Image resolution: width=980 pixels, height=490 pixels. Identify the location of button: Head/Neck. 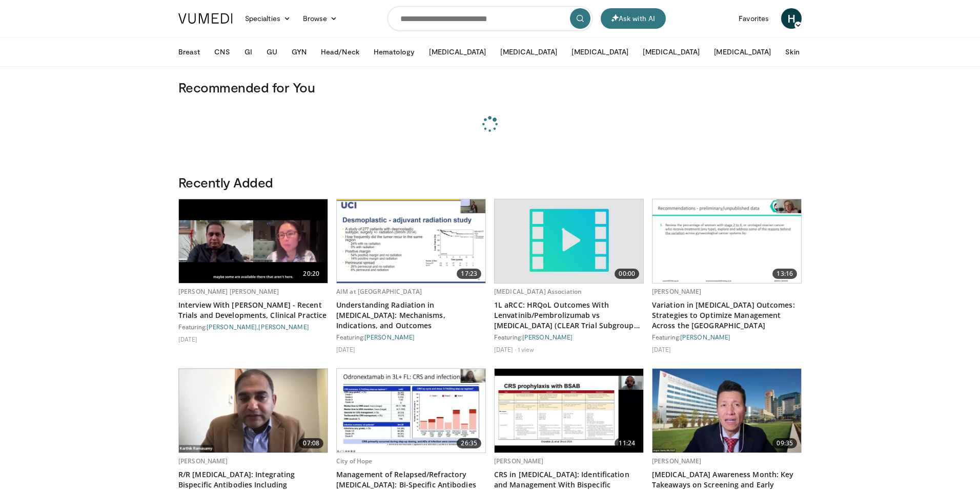
(340, 52).